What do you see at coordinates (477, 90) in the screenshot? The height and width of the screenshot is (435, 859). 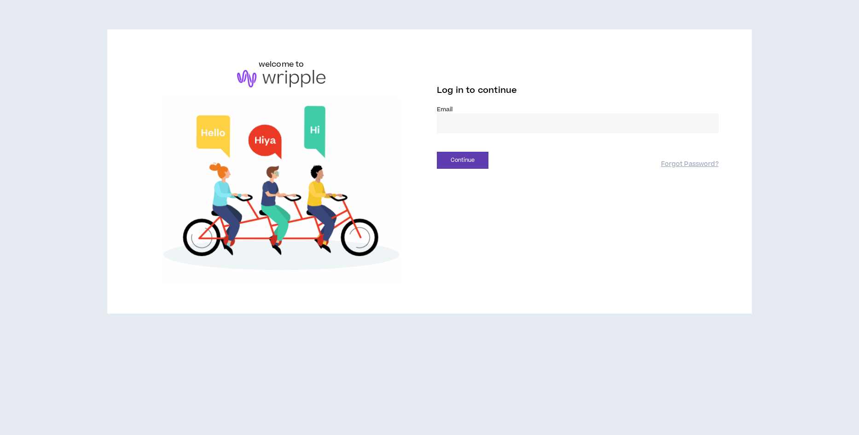 I see `span: Log in to continue` at bounding box center [477, 90].